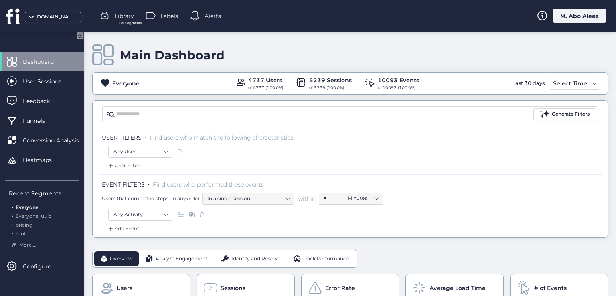 This screenshot has width=616, height=296. I want to click on span: Users that completed steps, so click(135, 198).